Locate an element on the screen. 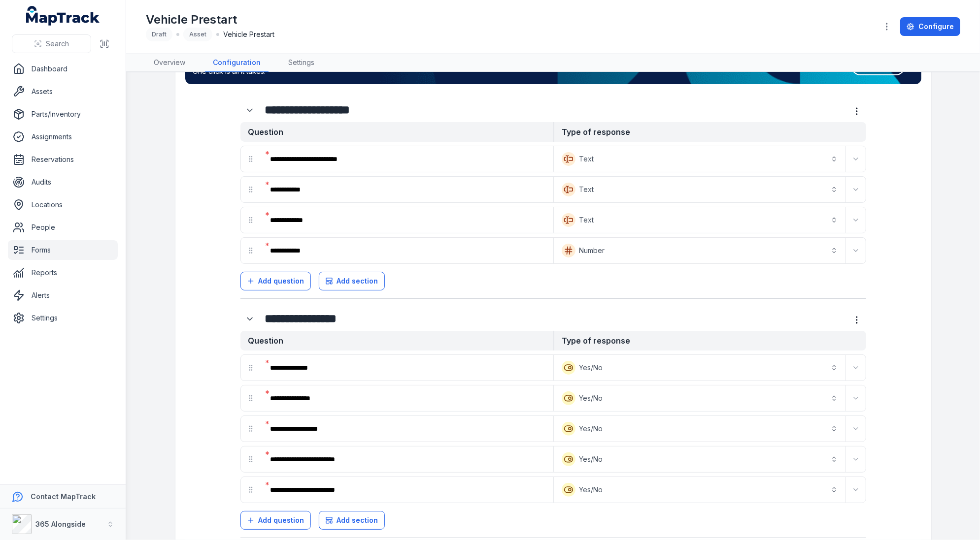  a: Reports is located at coordinates (62, 273).